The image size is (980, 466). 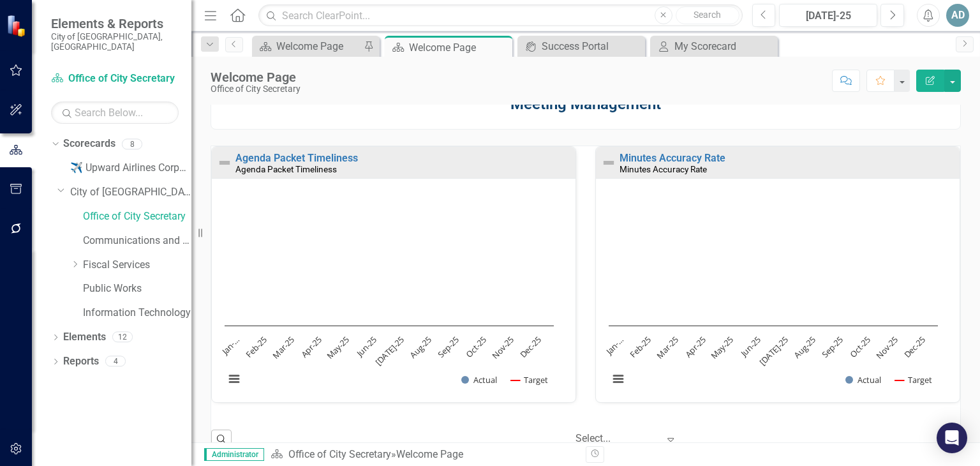 I want to click on a: Public Works, so click(x=137, y=288).